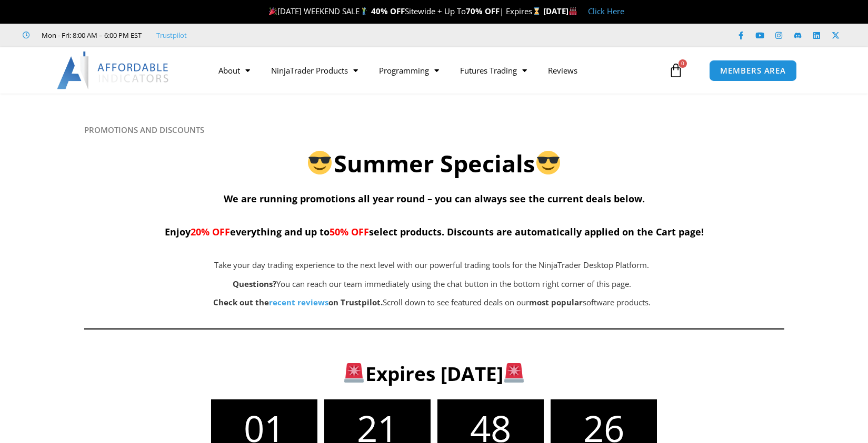  I want to click on a: 0, so click(676, 70).